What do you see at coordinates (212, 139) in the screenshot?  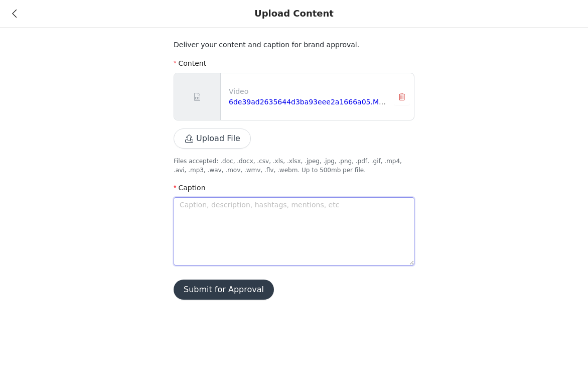 I see `span: Upload File` at bounding box center [212, 139].